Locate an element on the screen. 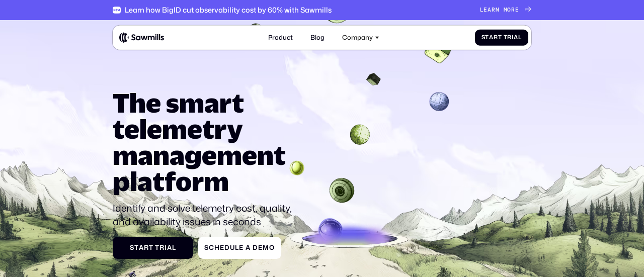  span: c is located at coordinates (211, 247).